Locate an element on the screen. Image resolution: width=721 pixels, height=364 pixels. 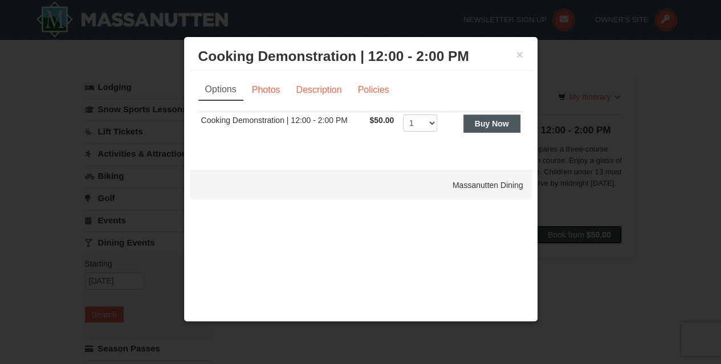
button: Buy Now is located at coordinates (492, 124).